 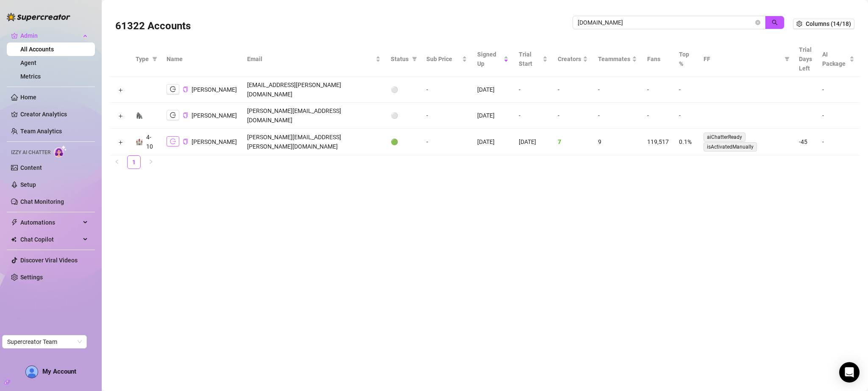 I want to click on span: Creators, so click(x=569, y=59).